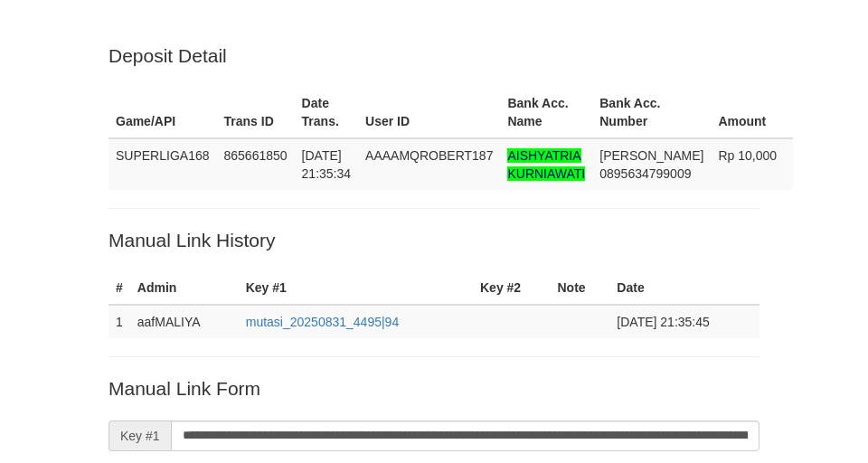  Describe the element at coordinates (546, 112) in the screenshot. I see `th: Bank Acc. Name` at that location.